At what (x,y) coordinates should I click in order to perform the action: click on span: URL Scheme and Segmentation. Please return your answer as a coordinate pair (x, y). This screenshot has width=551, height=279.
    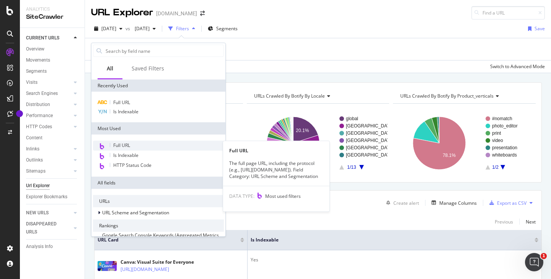
    Looking at the image, I should click on (136, 212).